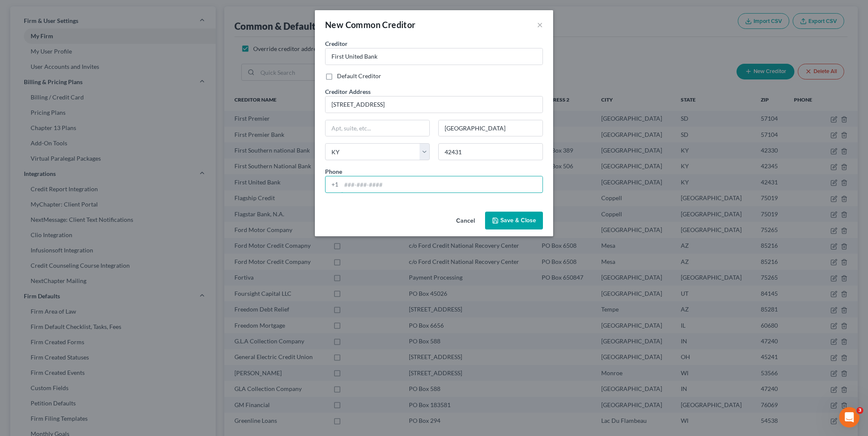 This screenshot has height=436, width=868. Describe the element at coordinates (348, 92) in the screenshot. I see `label: Creditor Address` at that location.